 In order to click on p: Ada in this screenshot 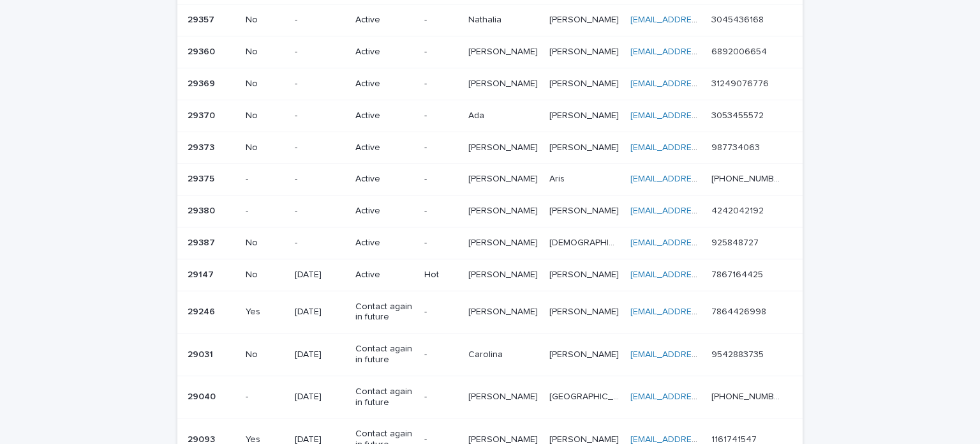, I will do `click(477, 114)`.